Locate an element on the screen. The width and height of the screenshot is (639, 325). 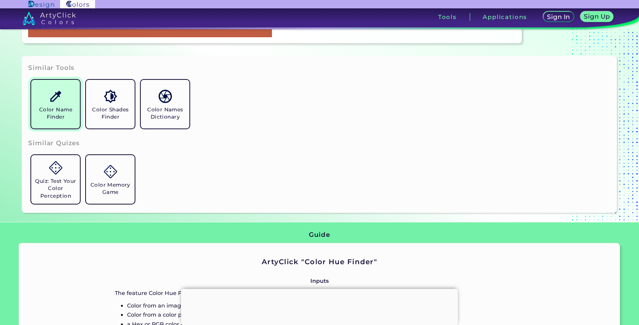
h5: Sign In is located at coordinates (558, 17).